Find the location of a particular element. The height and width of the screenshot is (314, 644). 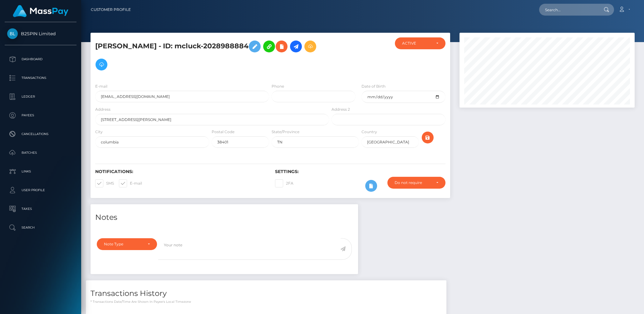

label: Country is located at coordinates (369, 132).